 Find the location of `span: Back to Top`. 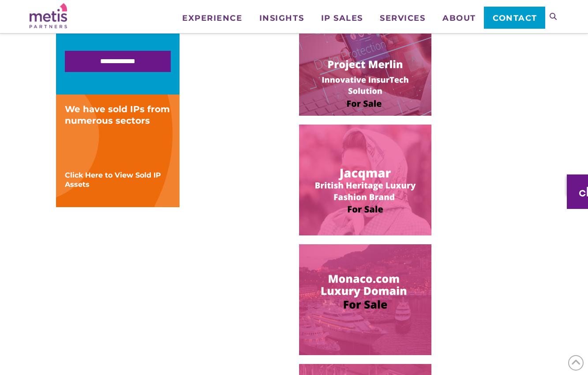

span: Back to Top is located at coordinates (576, 363).